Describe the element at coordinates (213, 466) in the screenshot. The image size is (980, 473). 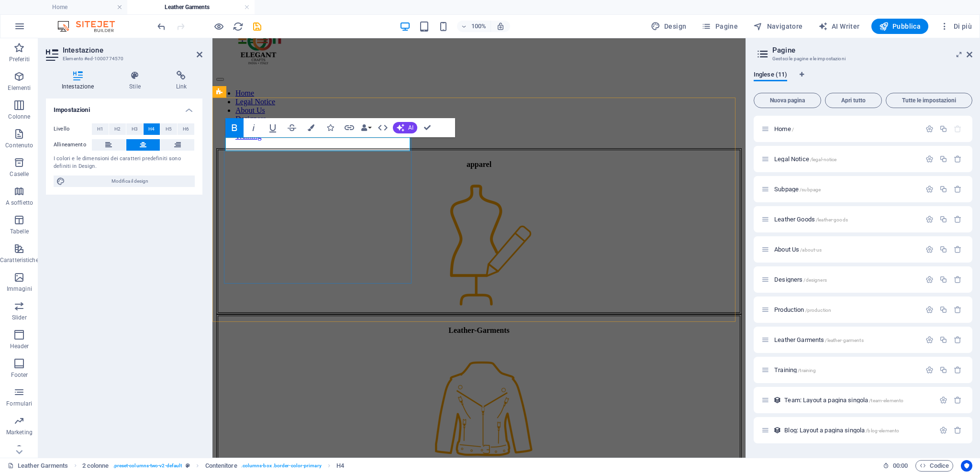
I see `nav: breadcrumb` at that location.